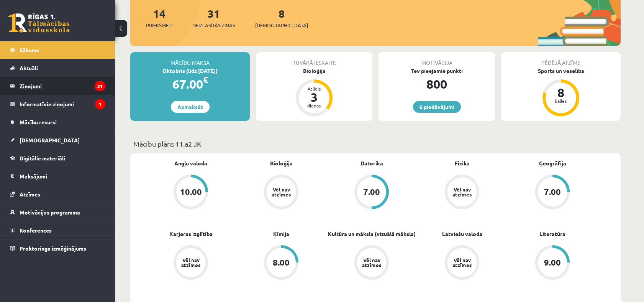  I want to click on span: Atzīmes, so click(30, 194).